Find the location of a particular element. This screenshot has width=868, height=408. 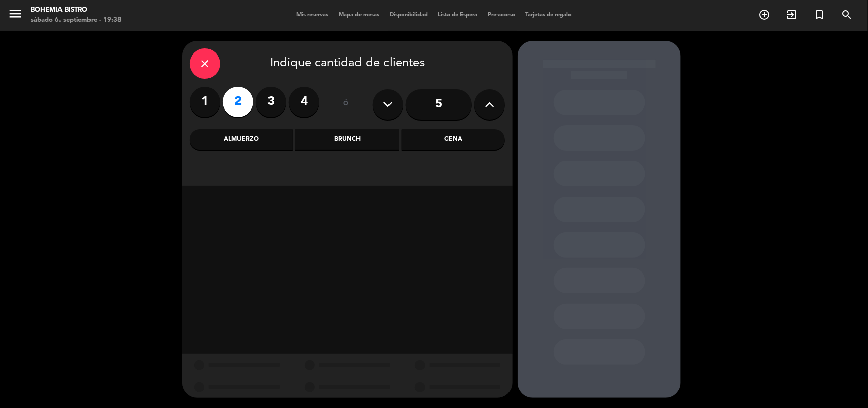

span: Pre-acceso is located at coordinates (501, 15).